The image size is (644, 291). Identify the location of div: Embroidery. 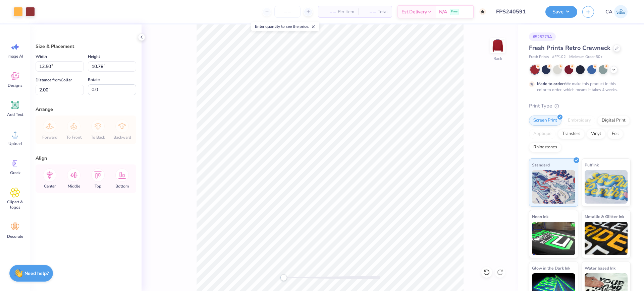
(579, 121).